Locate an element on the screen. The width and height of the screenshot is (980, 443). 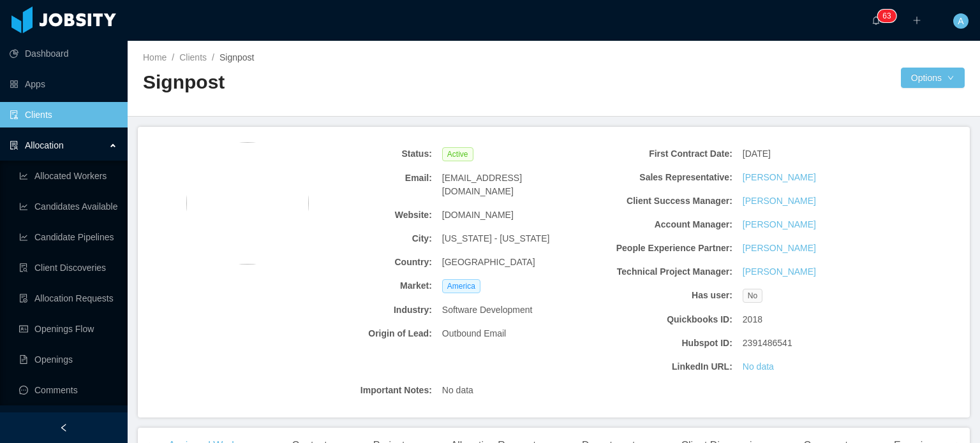
span: No data is located at coordinates (458, 390).